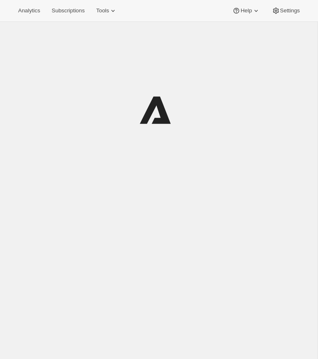 Image resolution: width=318 pixels, height=359 pixels. What do you see at coordinates (102, 11) in the screenshot?
I see `span: Tools` at bounding box center [102, 11].